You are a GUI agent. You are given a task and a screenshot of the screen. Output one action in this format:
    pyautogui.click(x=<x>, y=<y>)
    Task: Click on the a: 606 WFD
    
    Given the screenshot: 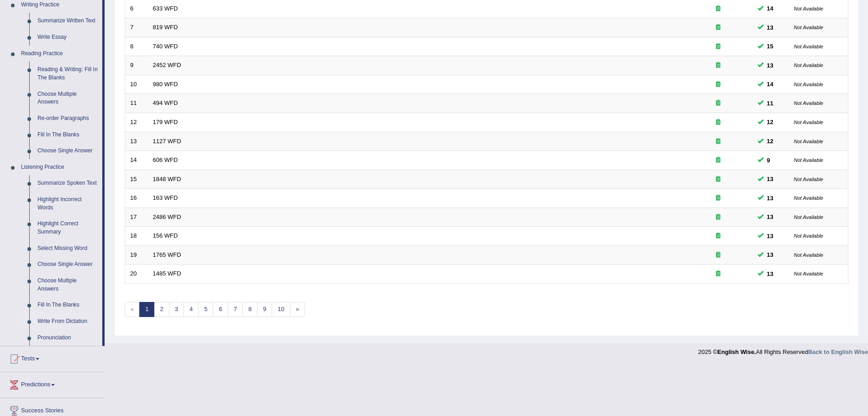 What is the action you would take?
    pyautogui.click(x=165, y=160)
    